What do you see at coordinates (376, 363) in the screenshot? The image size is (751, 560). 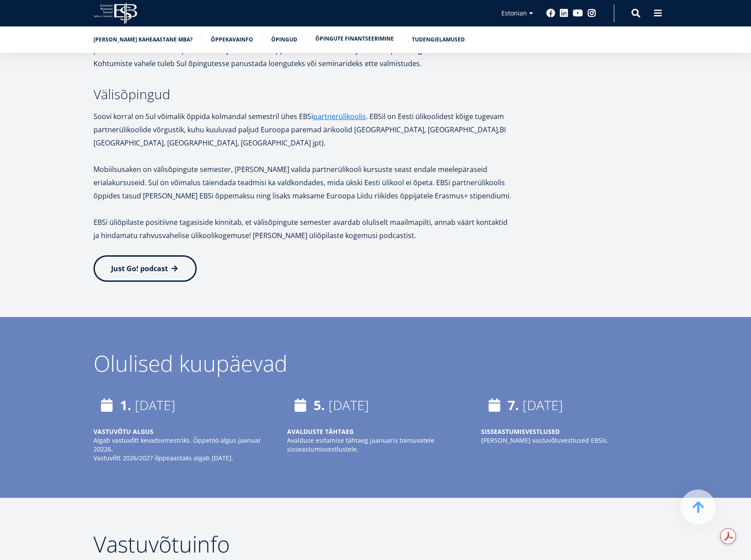 I see `div: Olulised kuupäevad` at bounding box center [376, 363].